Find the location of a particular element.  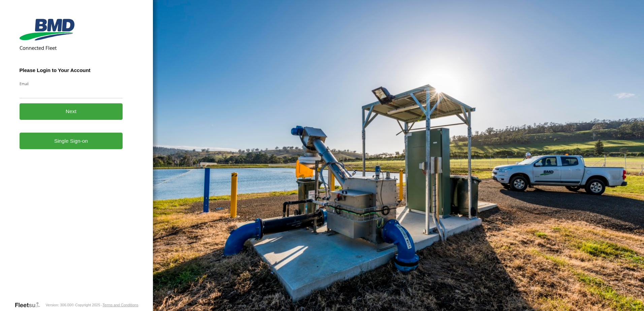

h3: Please Login to Your Account is located at coordinates (71, 70).